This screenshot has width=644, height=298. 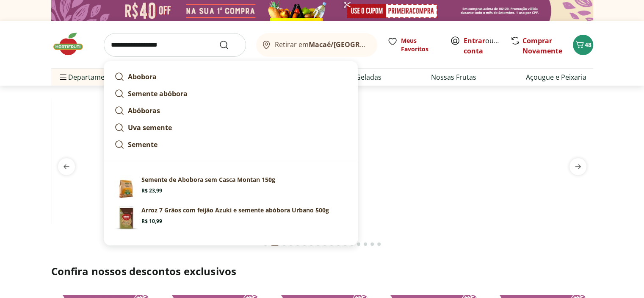 I want to click on img: Hortifruti, so click(x=72, y=44).